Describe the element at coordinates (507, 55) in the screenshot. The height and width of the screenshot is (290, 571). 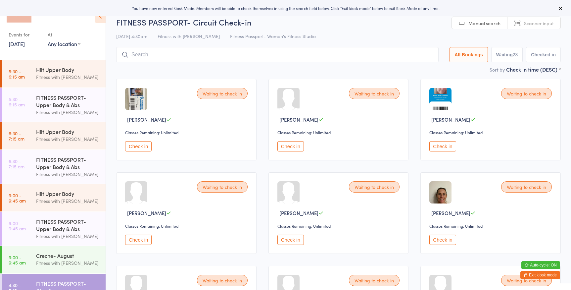
I see `button: Waiting23` at that location.